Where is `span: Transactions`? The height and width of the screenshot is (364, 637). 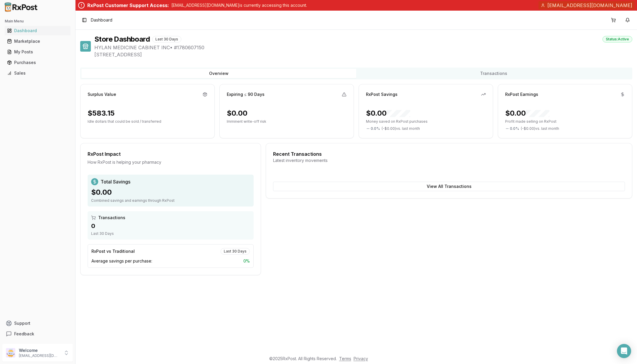
span: Transactions is located at coordinates (112, 217).